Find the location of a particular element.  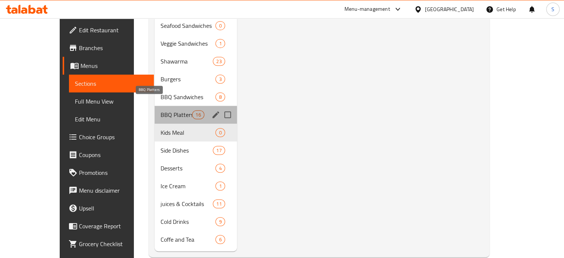

div: Shawarma is located at coordinates (186, 61).